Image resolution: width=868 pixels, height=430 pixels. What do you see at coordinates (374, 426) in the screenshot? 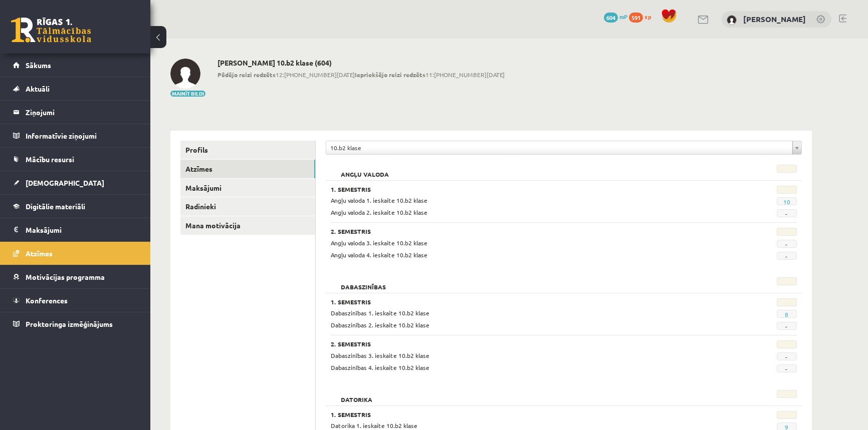
I see `span: Datorika 1. ieskaite 10.b2 klase` at bounding box center [374, 426].